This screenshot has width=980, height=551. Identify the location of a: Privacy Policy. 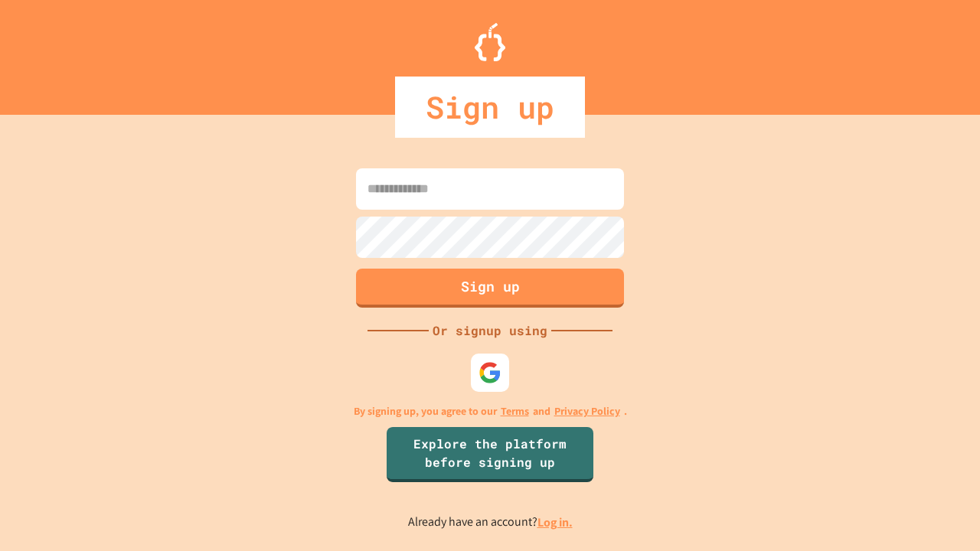
(587, 411).